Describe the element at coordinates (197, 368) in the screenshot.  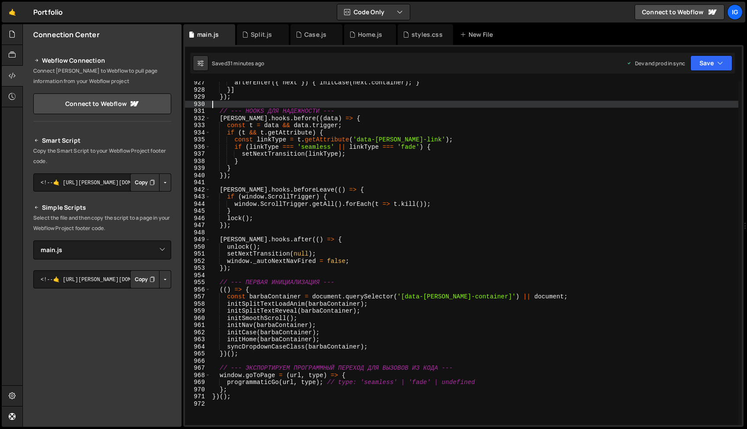
I see `div: 967` at that location.